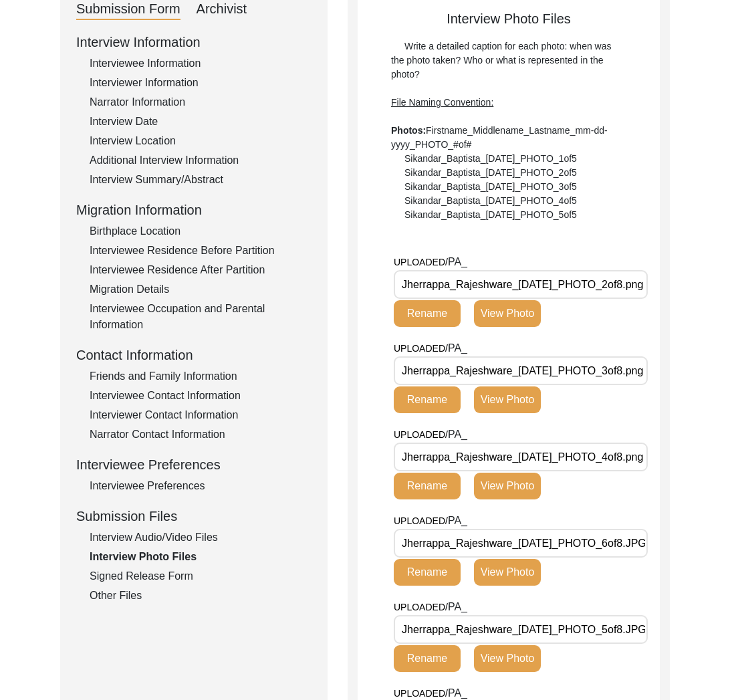  I want to click on div: Signed Release Form, so click(201, 576).